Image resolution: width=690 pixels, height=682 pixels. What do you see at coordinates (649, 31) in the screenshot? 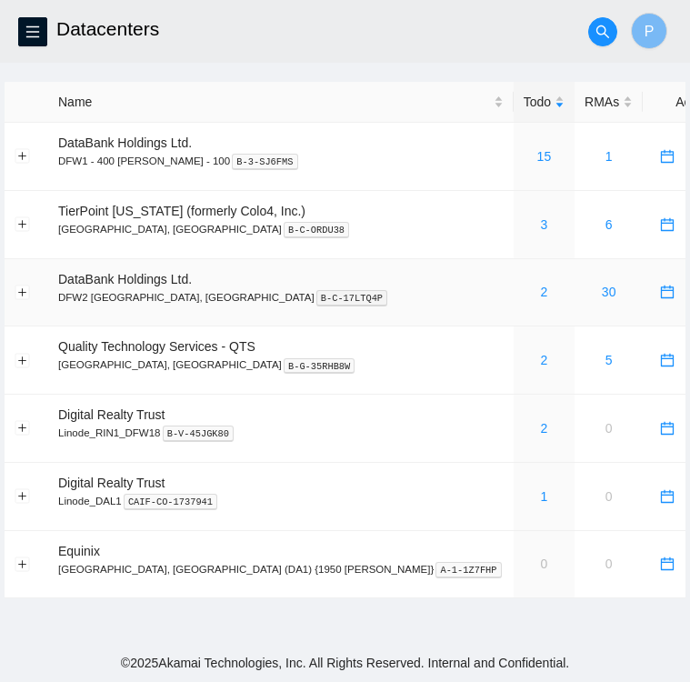
I see `span: P` at bounding box center [649, 31].